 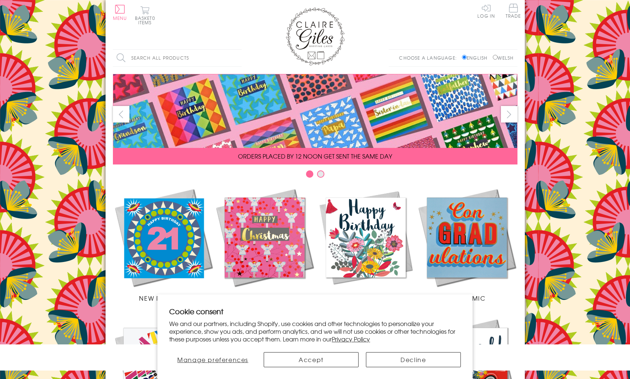 I want to click on span: 0 items, so click(x=147, y=20).